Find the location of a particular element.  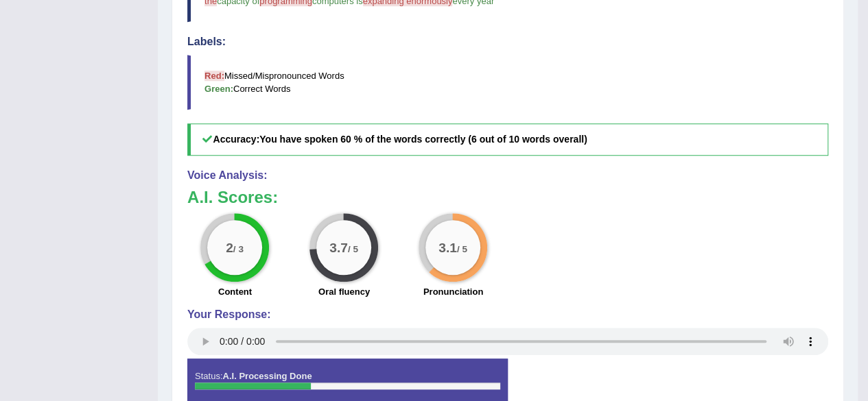

h5: Accuracy: is located at coordinates (508, 139).